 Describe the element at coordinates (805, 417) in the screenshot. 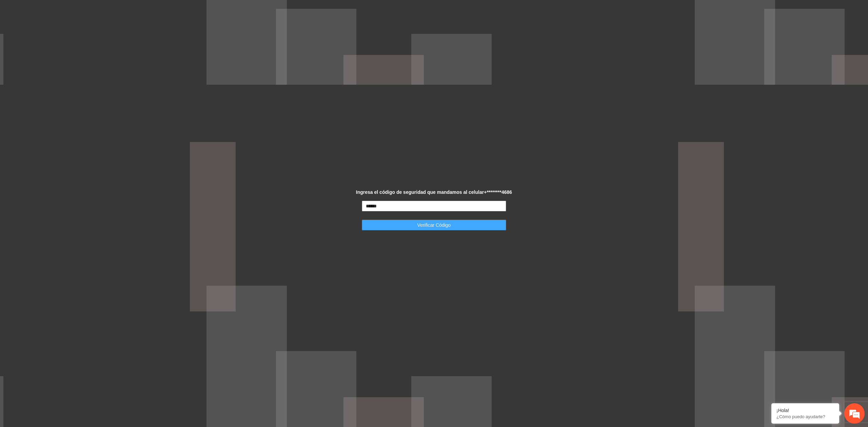

I see `p: ¿Cómo puedo ayudarte?` at that location.